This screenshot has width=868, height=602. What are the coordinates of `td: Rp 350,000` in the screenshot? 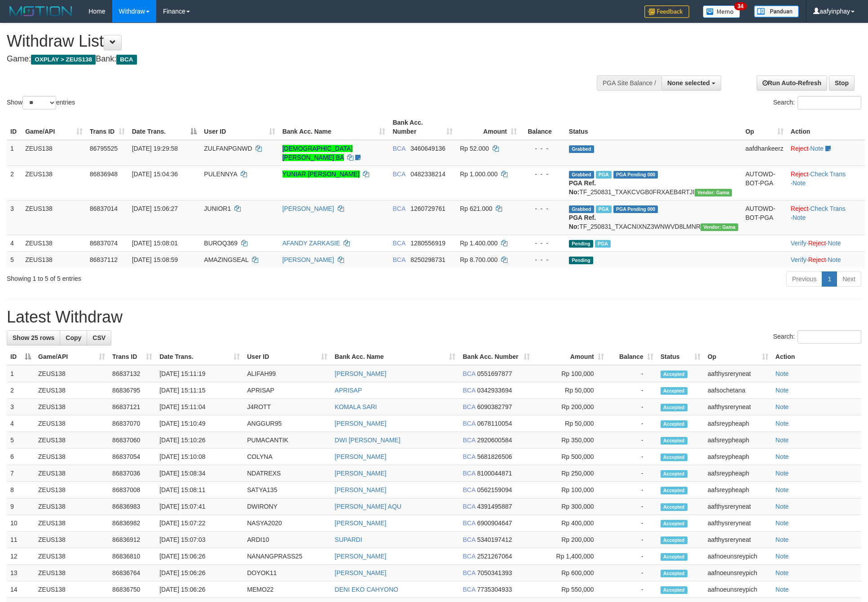 It's located at (570, 440).